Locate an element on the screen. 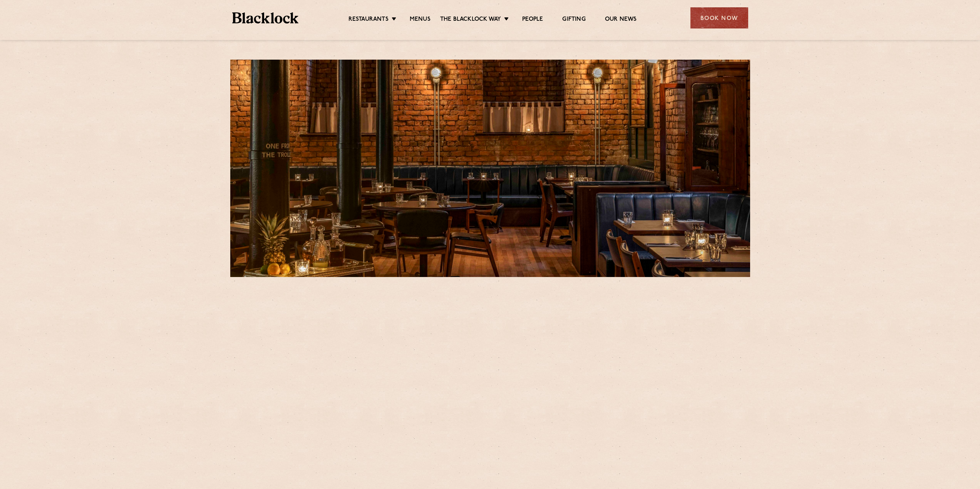 The height and width of the screenshot is (489, 980). a: The Blacklock Way is located at coordinates (470, 20).